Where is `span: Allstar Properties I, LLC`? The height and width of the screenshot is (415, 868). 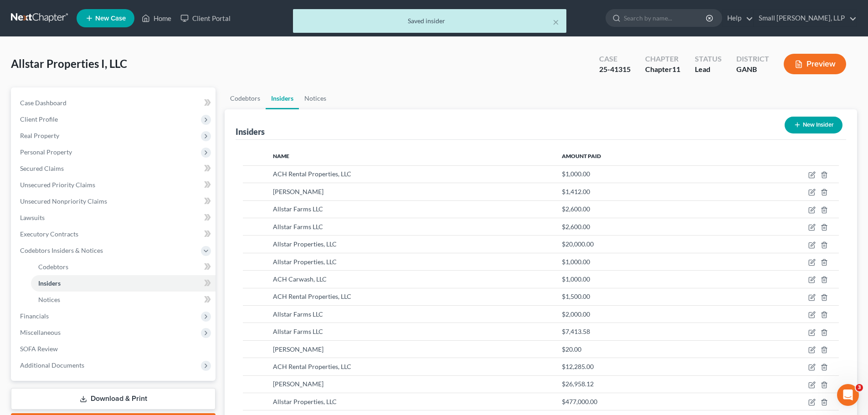
span: Allstar Properties I, LLC is located at coordinates (68, 63).